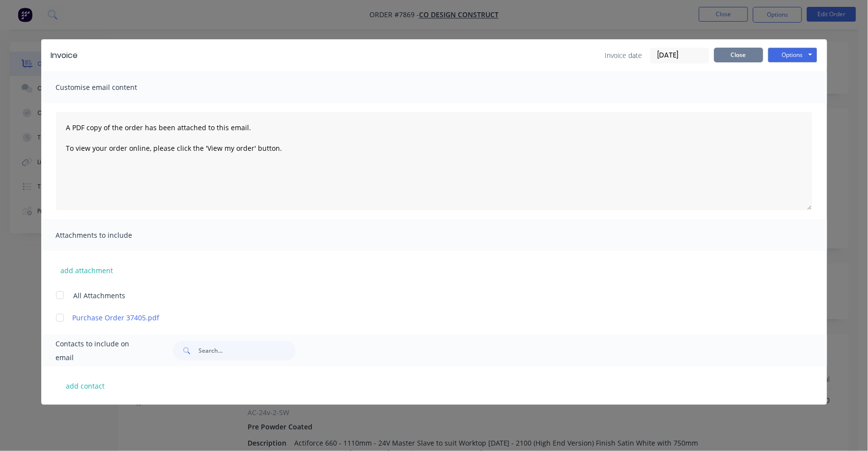 The height and width of the screenshot is (451, 868). I want to click on span: All Attachments, so click(100, 295).